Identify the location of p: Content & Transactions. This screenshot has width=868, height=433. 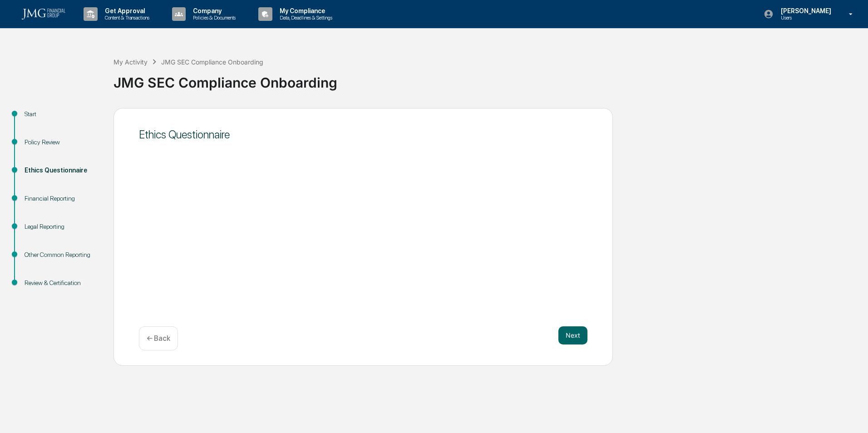
(126, 18).